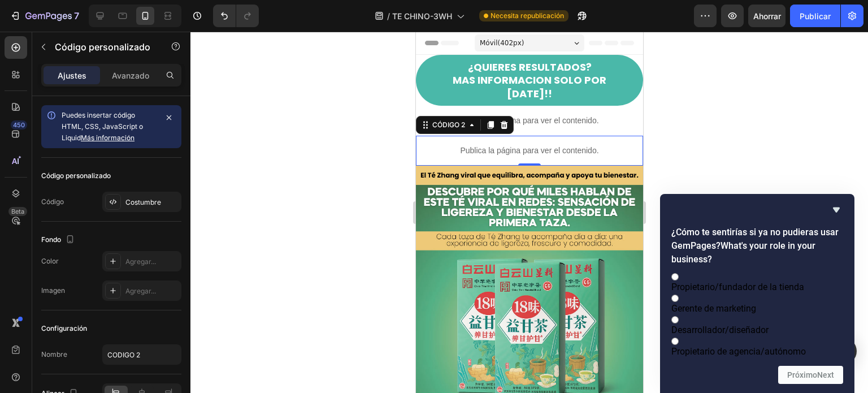  Describe the element at coordinates (755, 238) in the screenshot. I see `font: ¿Cómo te sentirías si ya no pudieras usar GemPages?` at that location.